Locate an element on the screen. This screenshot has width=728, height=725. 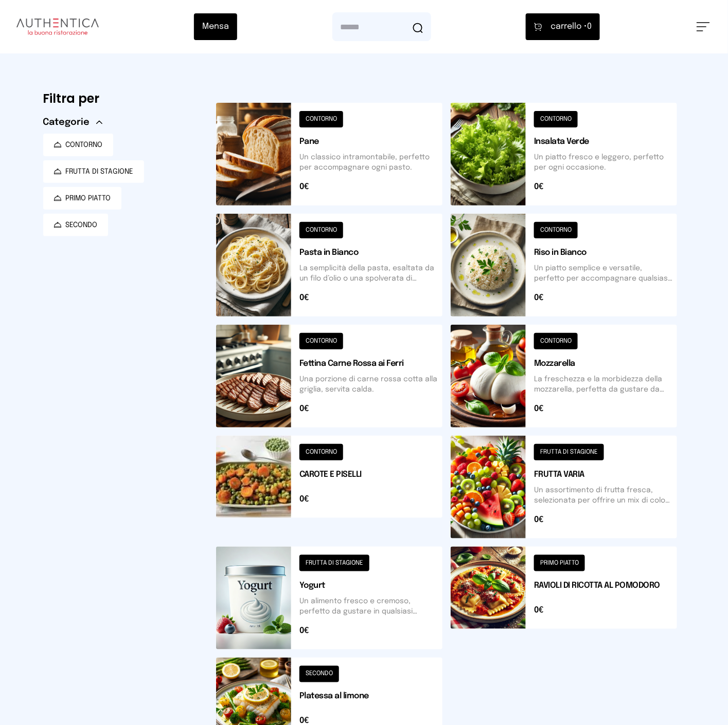
button: carrello •0 is located at coordinates (563, 27).